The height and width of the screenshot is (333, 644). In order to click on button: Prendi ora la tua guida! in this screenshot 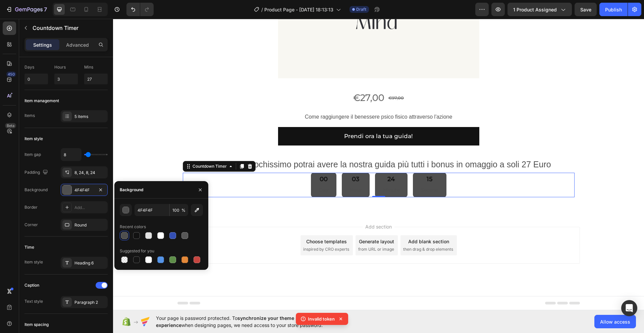, I will do `click(266, 117)`.